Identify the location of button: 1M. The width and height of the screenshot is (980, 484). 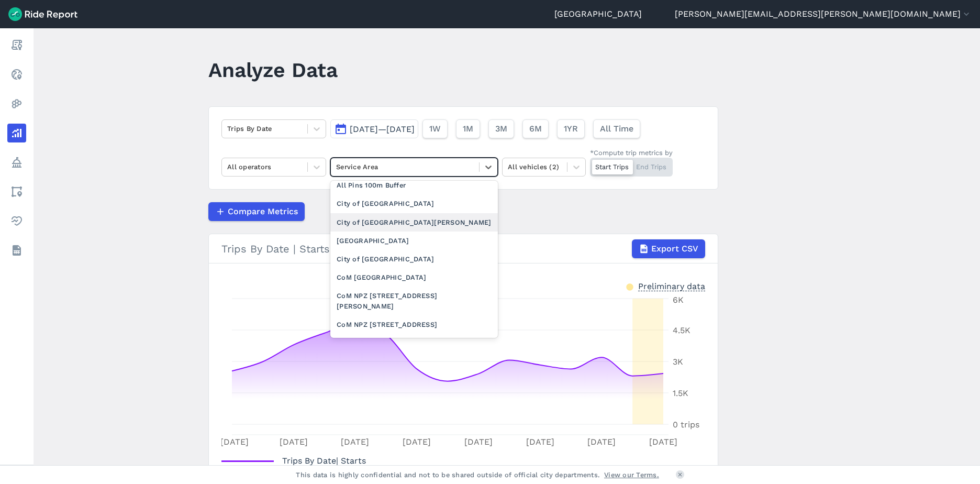
(468, 129).